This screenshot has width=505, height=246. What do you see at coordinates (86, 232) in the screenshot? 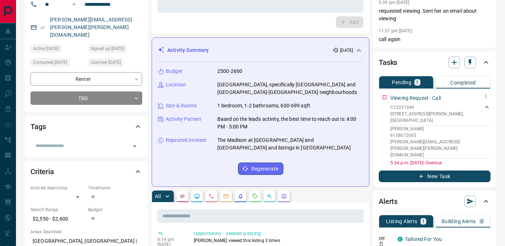
I see `p: Areas Searched:` at bounding box center [86, 232].